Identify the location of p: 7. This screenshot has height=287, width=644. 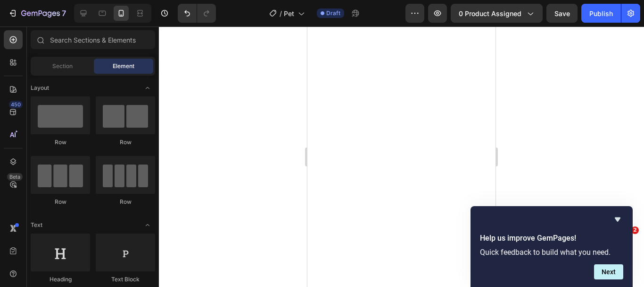
(63, 14).